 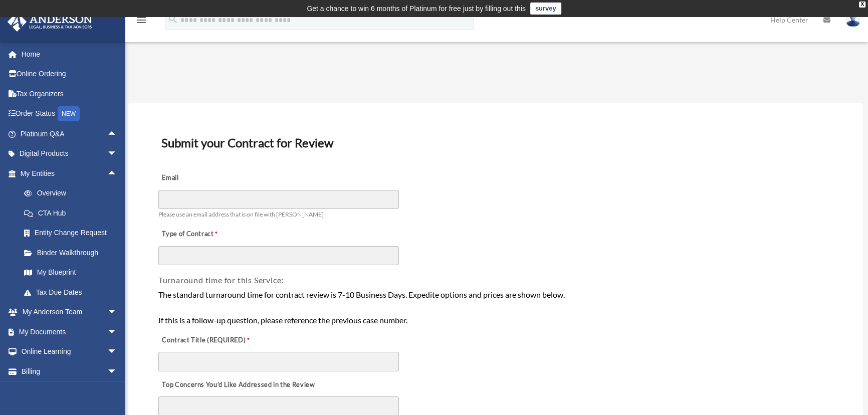 What do you see at coordinates (173, 19) in the screenshot?
I see `i: search` at bounding box center [173, 19].